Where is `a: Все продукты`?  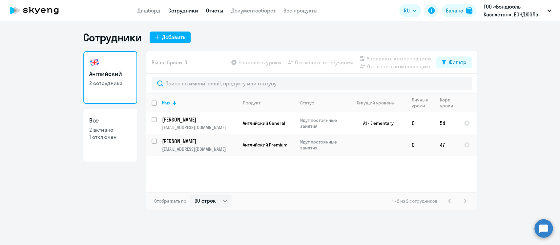
a: Все продукты is located at coordinates (301, 11).